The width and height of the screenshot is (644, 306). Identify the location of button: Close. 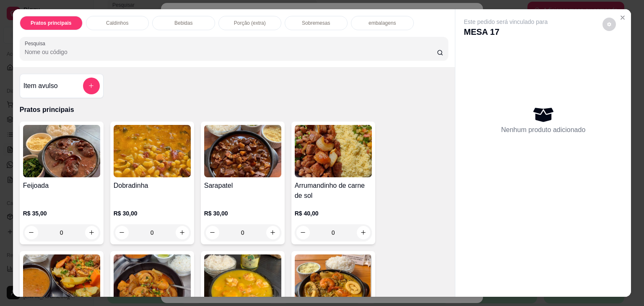
(622, 18).